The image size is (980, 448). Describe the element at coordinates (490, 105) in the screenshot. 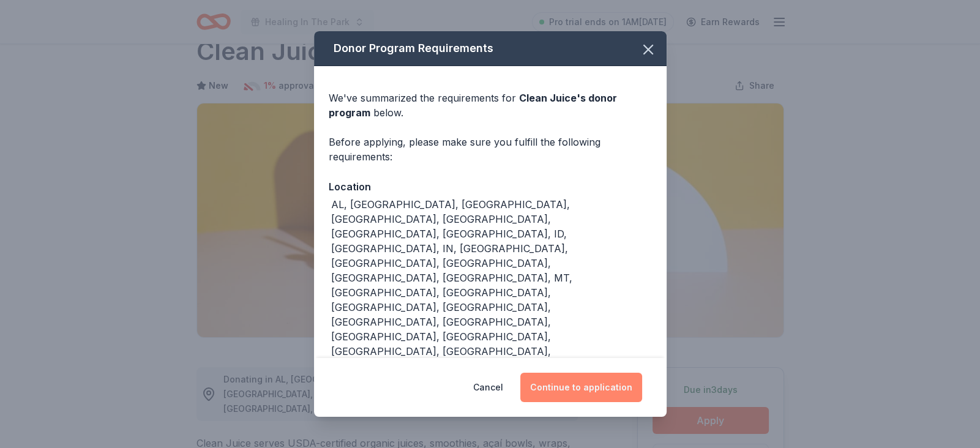

I see `div: We've summarized the requirements for below.` at that location.